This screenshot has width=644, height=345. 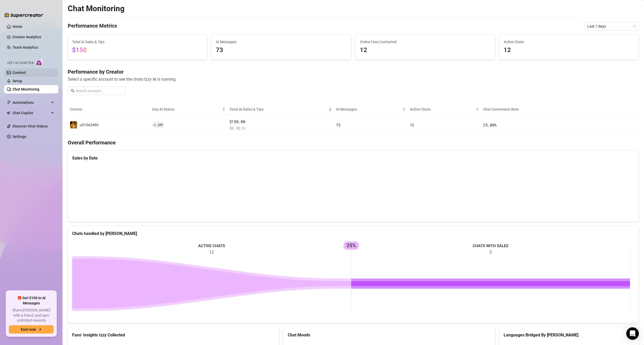 What do you see at coordinates (281, 122) in the screenshot?
I see `span: $150.00` at bounding box center [281, 122].